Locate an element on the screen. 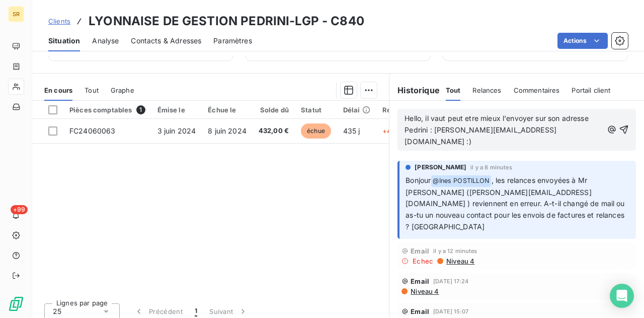  span: 8 juin 2024 is located at coordinates (227, 131).